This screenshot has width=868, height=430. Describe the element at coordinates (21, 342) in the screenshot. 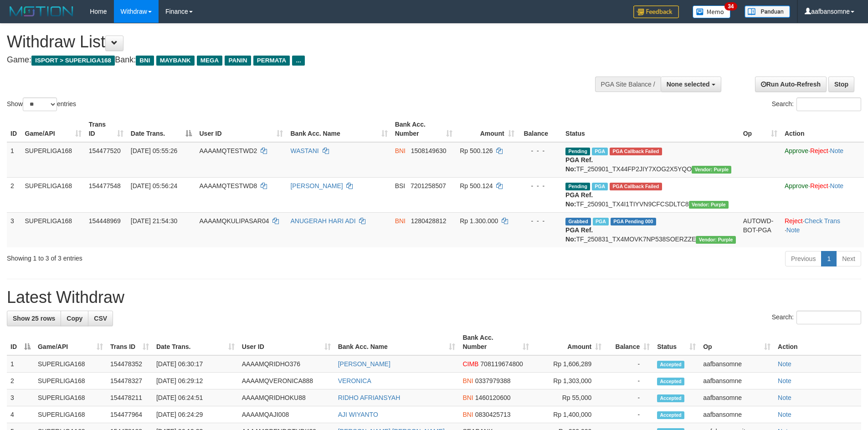

I see `th: ID: activate to sort column descending` at that location.